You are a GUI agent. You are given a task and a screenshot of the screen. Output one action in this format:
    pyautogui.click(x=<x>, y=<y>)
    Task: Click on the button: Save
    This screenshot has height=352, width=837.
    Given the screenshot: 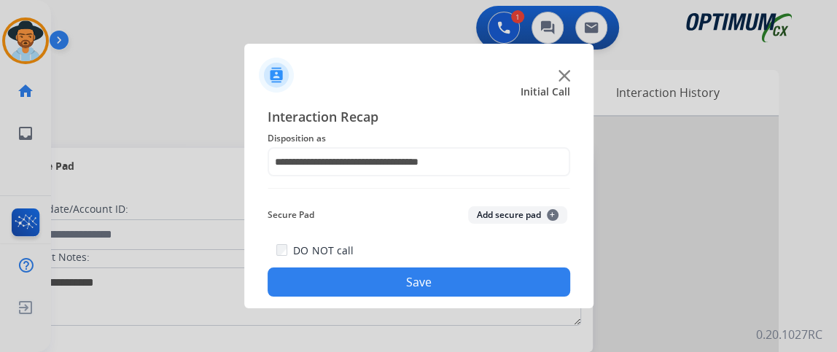 What is the action you would take?
    pyautogui.click(x=418, y=282)
    